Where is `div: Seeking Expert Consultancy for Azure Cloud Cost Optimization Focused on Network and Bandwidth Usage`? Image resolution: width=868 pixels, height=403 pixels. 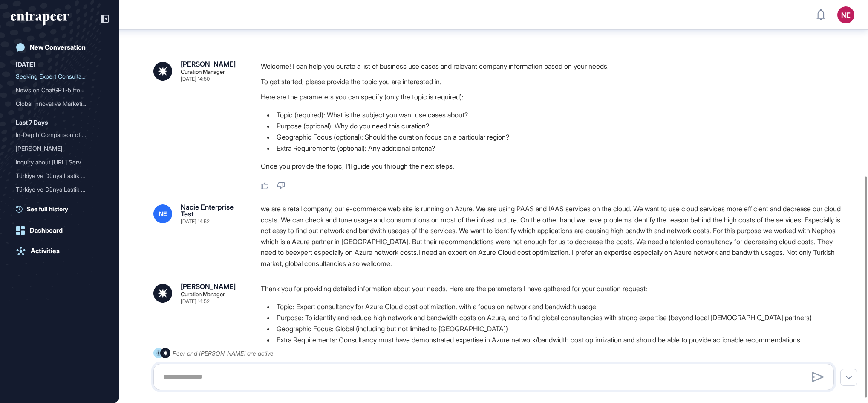
div: Seeking Expert Consultancy for Azure Cloud Cost Optimization Focused on Network and Bandwidth Usage is located at coordinates (60, 77).